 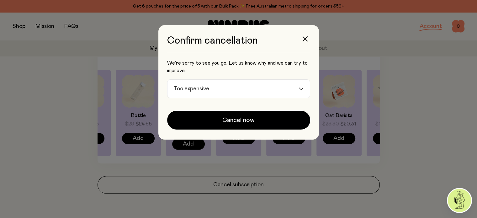 What do you see at coordinates (191, 89) in the screenshot?
I see `span: Too expensive` at bounding box center [191, 89].